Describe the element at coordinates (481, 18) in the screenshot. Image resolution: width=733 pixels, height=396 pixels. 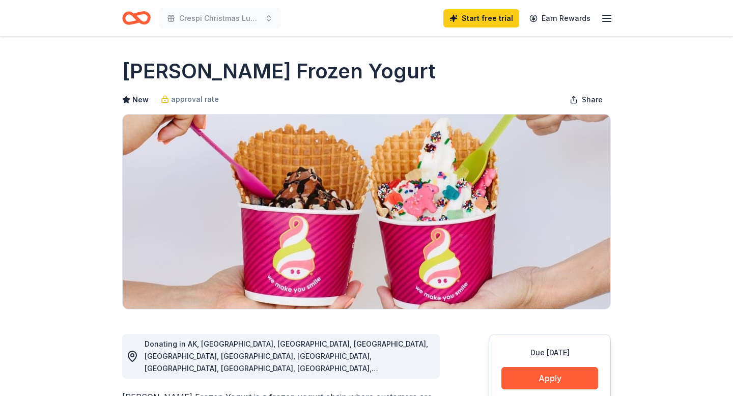
I see `a: Start free trial` at that location.